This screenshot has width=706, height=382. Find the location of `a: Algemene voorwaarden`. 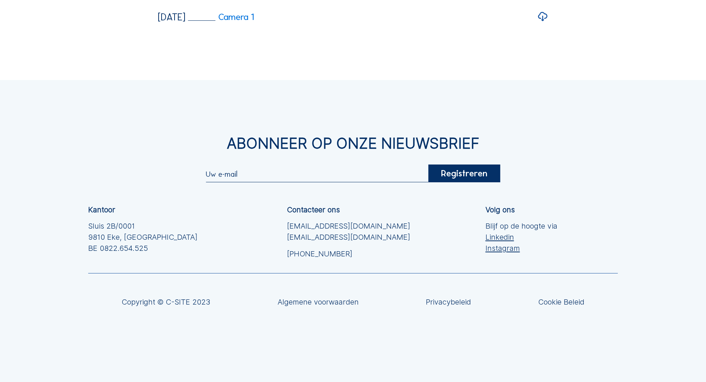

a: Algemene voorwaarden is located at coordinates (318, 302).